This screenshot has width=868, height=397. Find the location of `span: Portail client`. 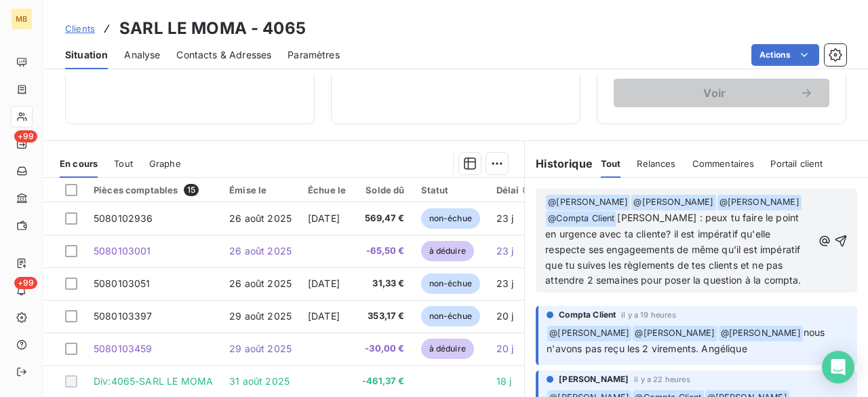

span: Portail client is located at coordinates (796, 164).